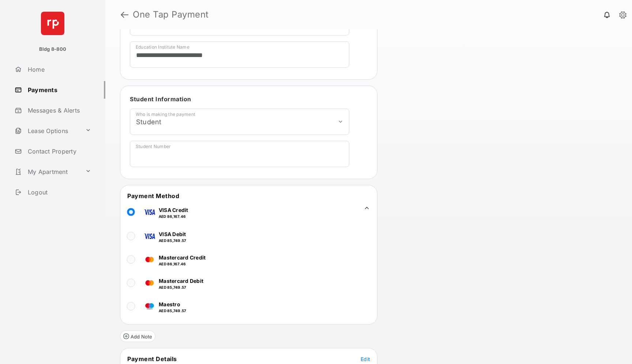 This screenshot has width=632, height=364. What do you see at coordinates (150, 306) in the screenshot?
I see `img: maestro.png` at bounding box center [150, 306].